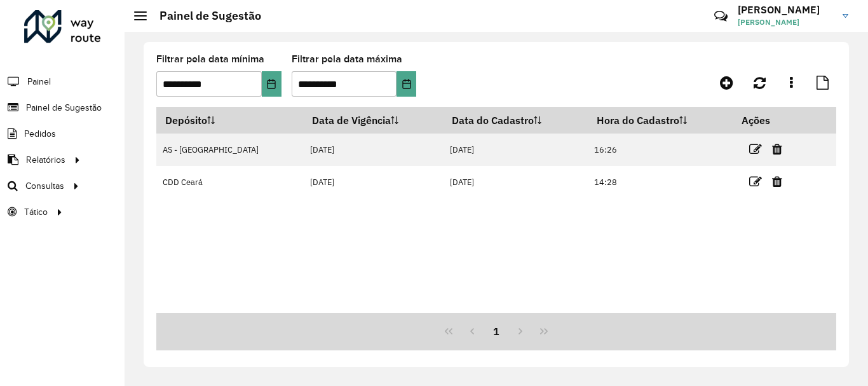  Describe the element at coordinates (771, 120) in the screenshot. I see `th: Ações` at that location.